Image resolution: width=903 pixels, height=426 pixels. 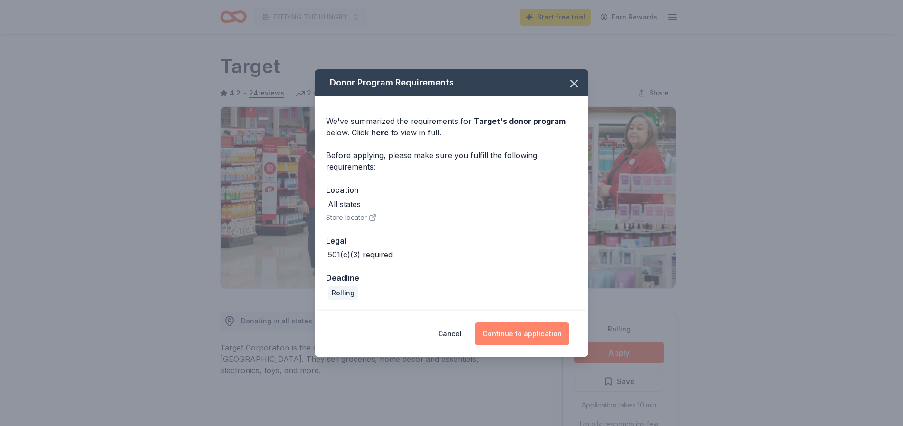 What do you see at coordinates (360, 255) in the screenshot?
I see `div: 501(c)(3) required` at bounding box center [360, 255].